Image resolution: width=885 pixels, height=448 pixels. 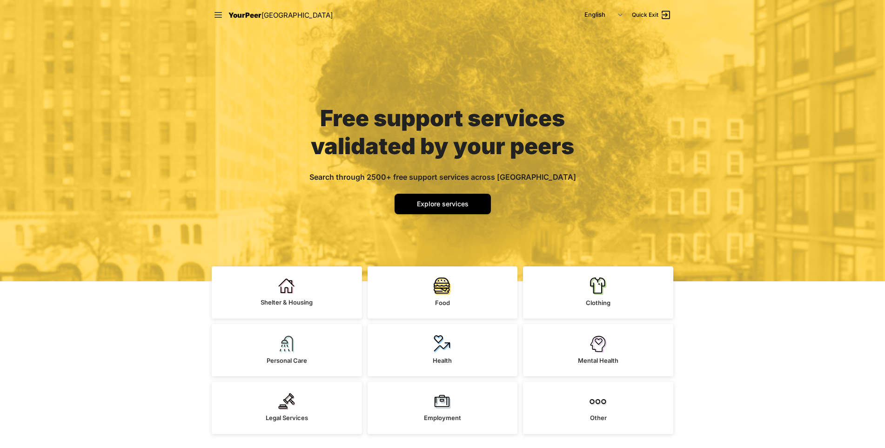 I want to click on span: Health, so click(x=442, y=360).